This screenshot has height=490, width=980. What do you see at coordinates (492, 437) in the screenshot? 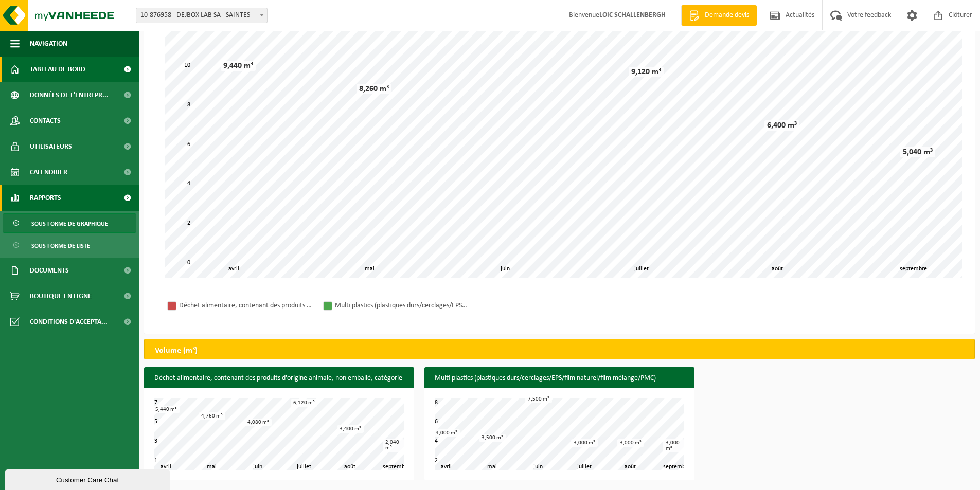
I see `div: 3,500 m³` at bounding box center [492, 437].